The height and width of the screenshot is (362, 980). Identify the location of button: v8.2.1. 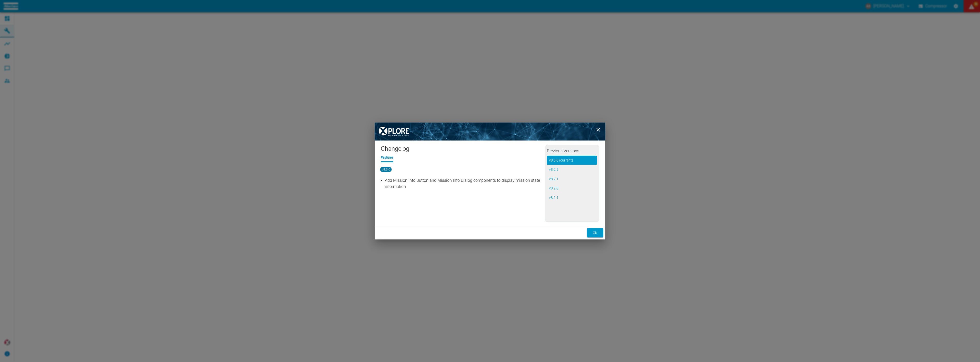
(572, 179).